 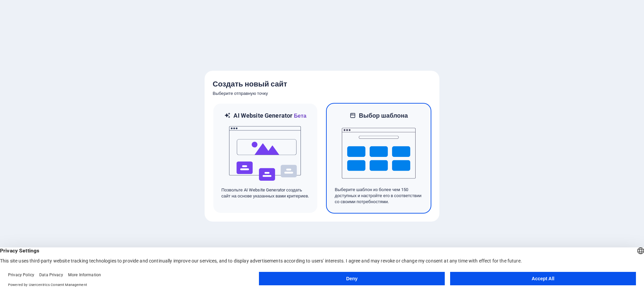 What do you see at coordinates (265, 154) in the screenshot?
I see `img: ai` at bounding box center [265, 154].